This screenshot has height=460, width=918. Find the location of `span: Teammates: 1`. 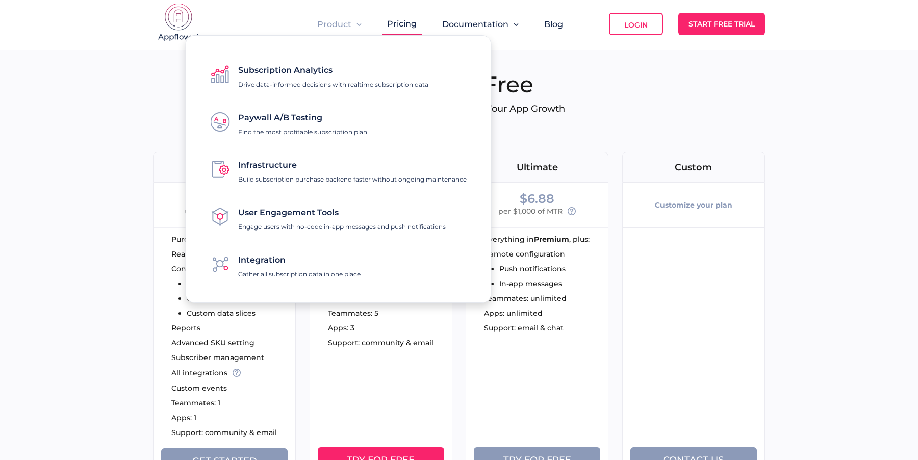

span: Teammates: 1 is located at coordinates (196, 403).